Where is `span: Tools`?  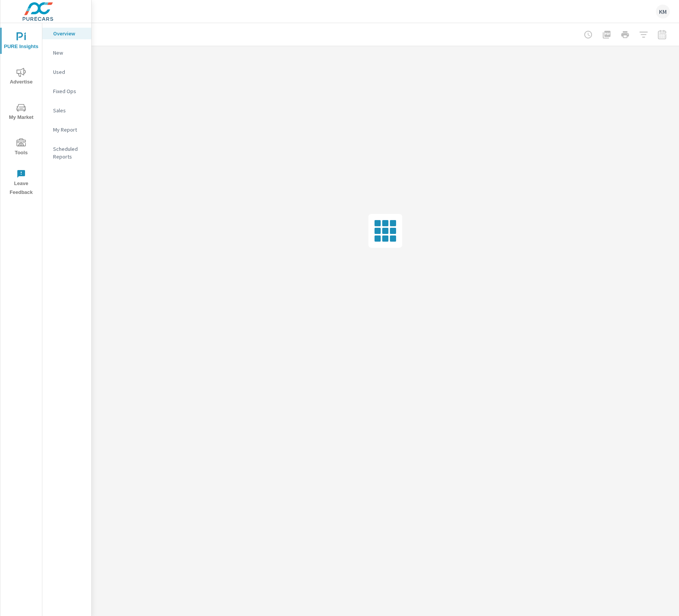
span: Tools is located at coordinates (21, 148).